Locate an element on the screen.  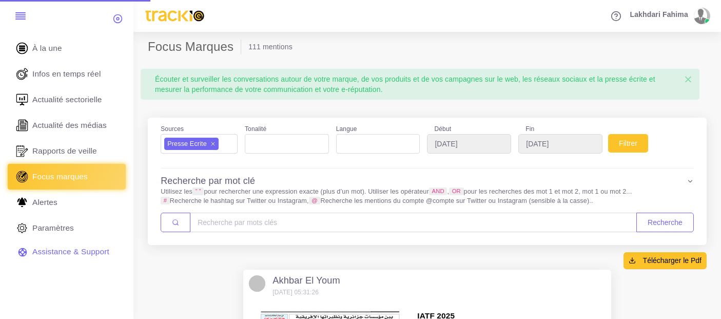
a: Paramètres is located at coordinates (67, 228).